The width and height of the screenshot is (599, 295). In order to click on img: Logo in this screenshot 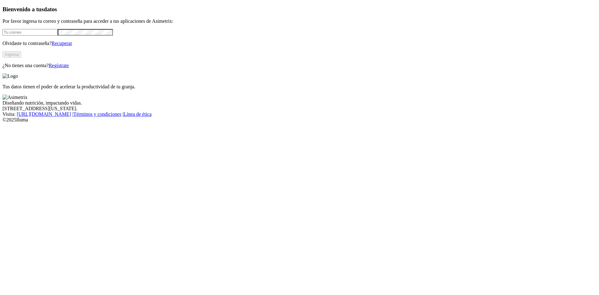, I will do `click(10, 76)`.